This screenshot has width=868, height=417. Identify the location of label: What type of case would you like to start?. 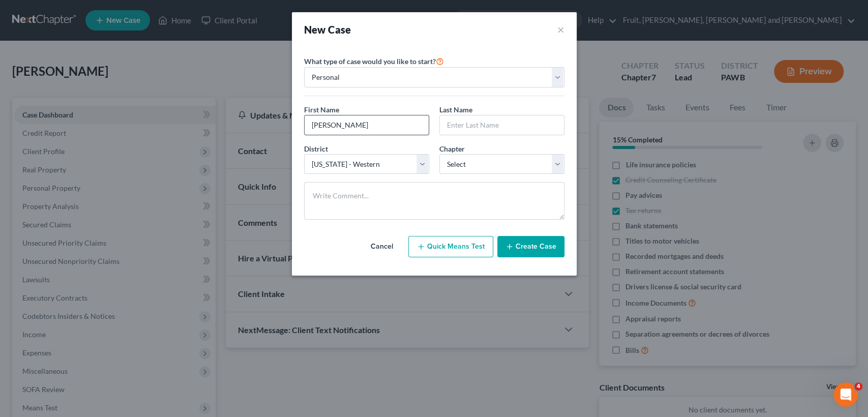
(374, 61).